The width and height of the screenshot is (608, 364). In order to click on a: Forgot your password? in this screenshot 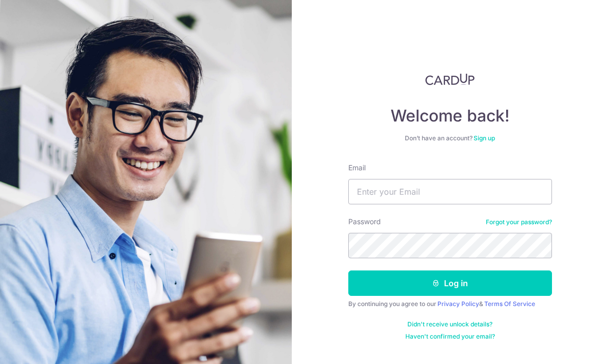, I will do `click(519, 222)`.